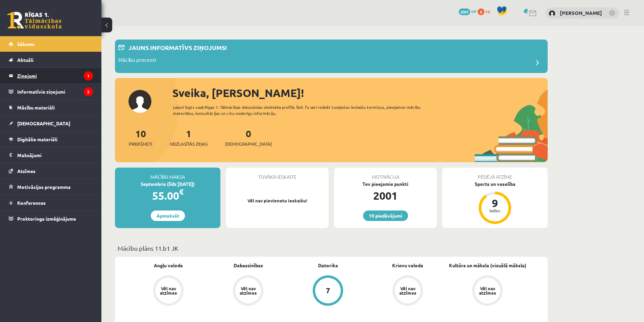  What do you see at coordinates (331, 248) in the screenshot?
I see `p: Mācību plāns 11.b1 JK` at bounding box center [331, 248].